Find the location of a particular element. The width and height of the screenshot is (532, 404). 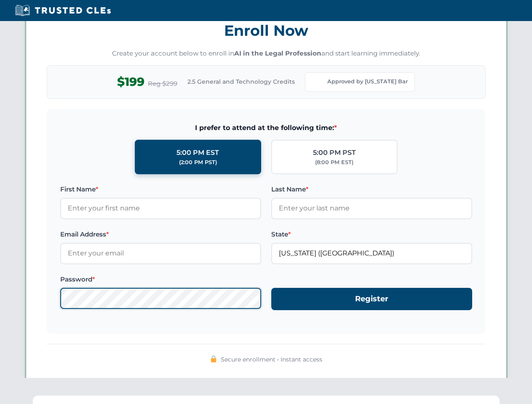

input: Florida (FL) is located at coordinates (371, 253).